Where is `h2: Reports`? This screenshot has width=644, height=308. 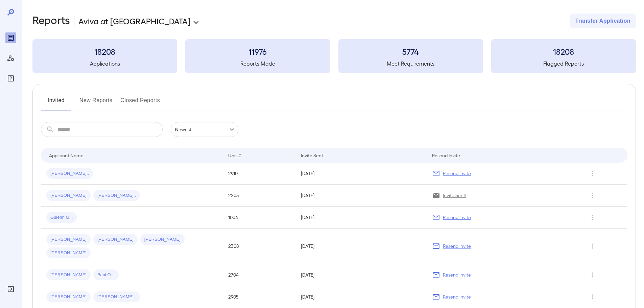
h2: Reports is located at coordinates (51, 21).